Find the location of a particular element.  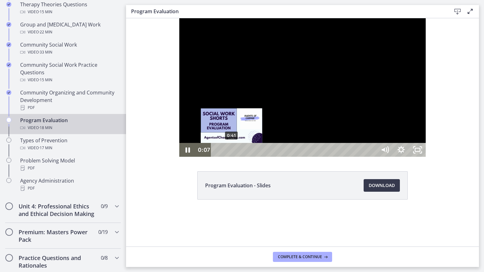

h2: Premium: Masters Power Pack is located at coordinates (57, 236).